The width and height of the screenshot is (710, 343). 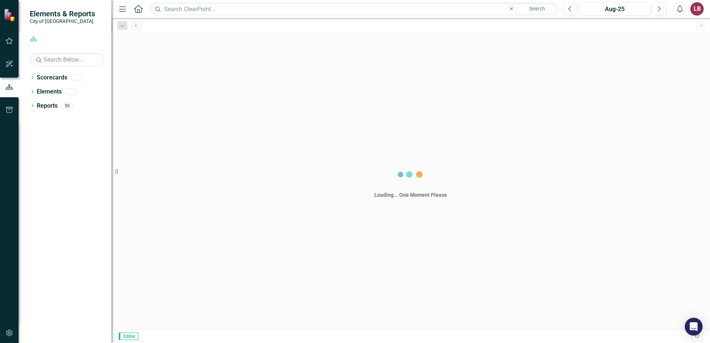 I want to click on button: LB, so click(x=697, y=9).